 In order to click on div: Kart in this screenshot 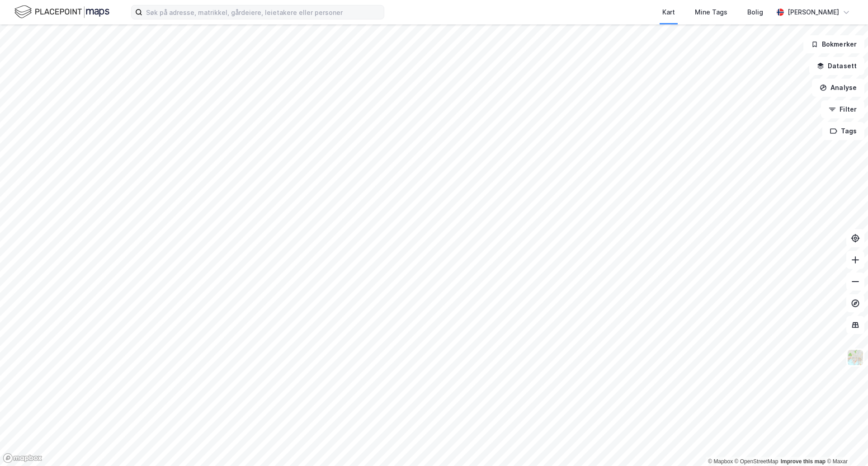, I will do `click(669, 12)`.